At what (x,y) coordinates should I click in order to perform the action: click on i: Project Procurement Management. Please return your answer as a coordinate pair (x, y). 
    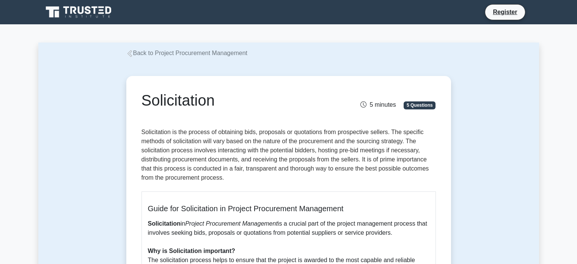
    Looking at the image, I should click on (231, 223).